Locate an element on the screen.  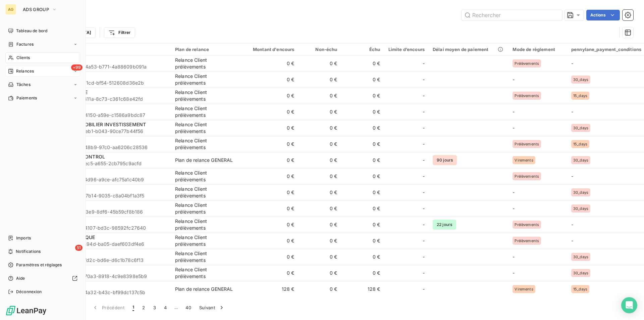
button: Actions is located at coordinates (603, 15).